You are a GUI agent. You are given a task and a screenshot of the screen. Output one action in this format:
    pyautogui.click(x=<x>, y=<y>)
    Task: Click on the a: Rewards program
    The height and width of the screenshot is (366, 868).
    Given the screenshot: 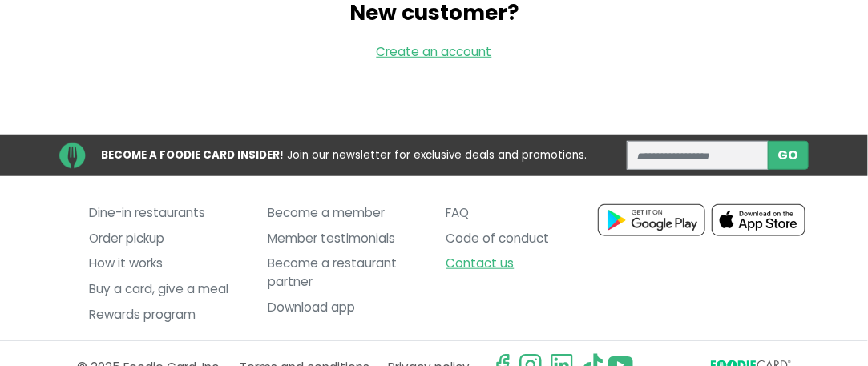 What is the action you would take?
    pyautogui.click(x=166, y=315)
    